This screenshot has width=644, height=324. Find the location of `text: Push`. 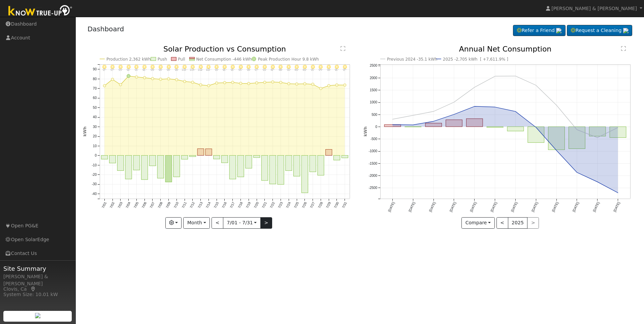

text: Push is located at coordinates (162, 59).